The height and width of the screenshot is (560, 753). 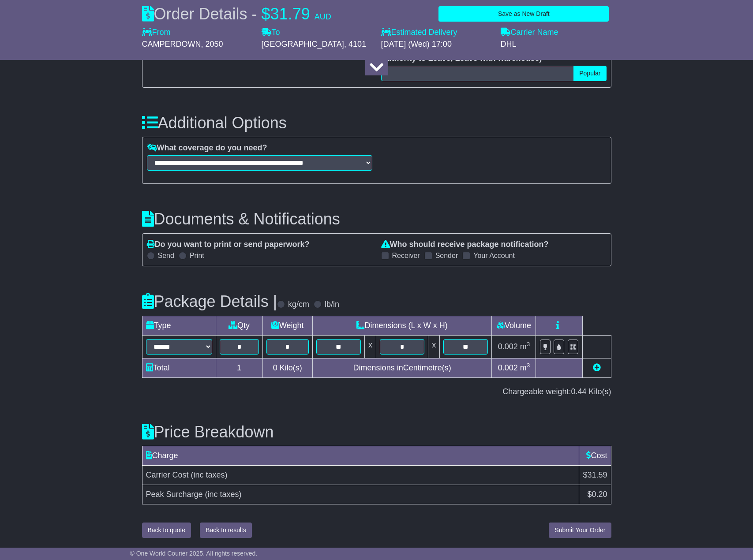 I want to click on a: Add new item, so click(x=597, y=368).